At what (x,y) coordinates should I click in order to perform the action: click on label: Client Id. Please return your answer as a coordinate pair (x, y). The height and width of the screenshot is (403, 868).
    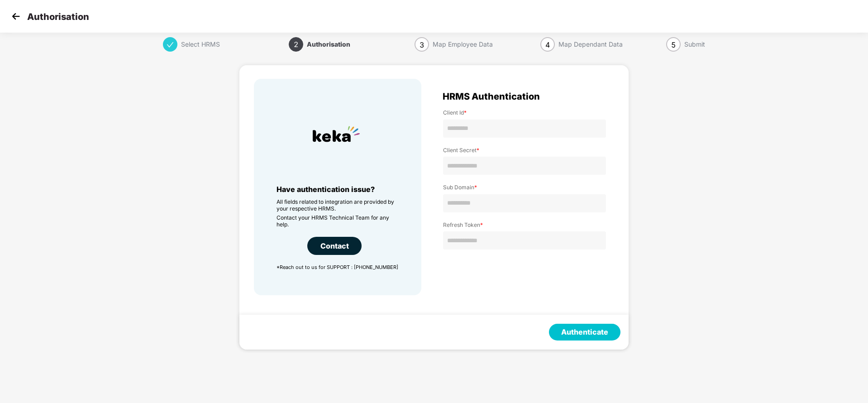
    Looking at the image, I should click on (525, 113).